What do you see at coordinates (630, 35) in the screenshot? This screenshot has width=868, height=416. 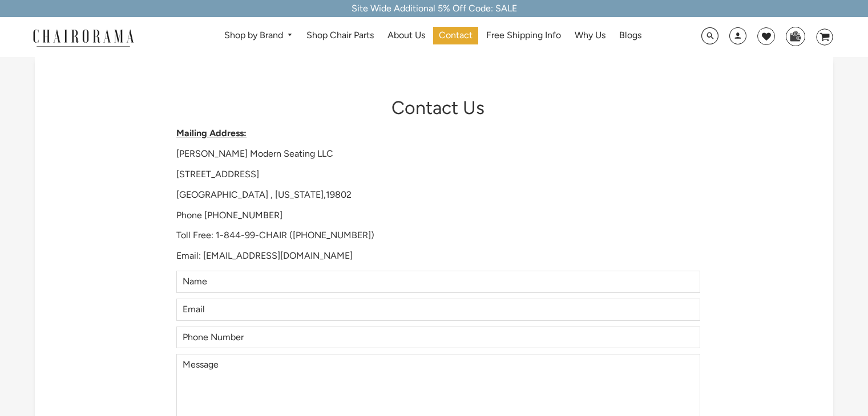 I see `span: Blogs` at bounding box center [630, 35].